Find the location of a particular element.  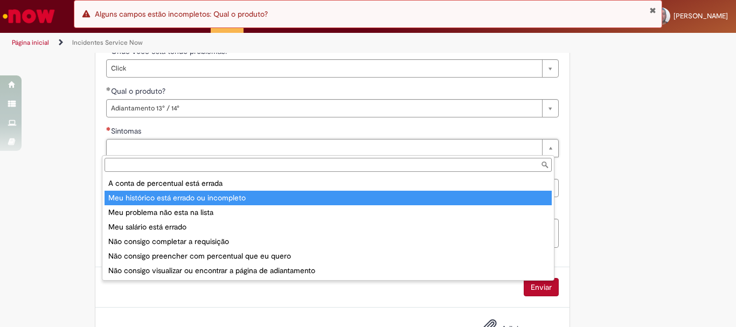

div: Meu salário está errado is located at coordinates (328, 227).